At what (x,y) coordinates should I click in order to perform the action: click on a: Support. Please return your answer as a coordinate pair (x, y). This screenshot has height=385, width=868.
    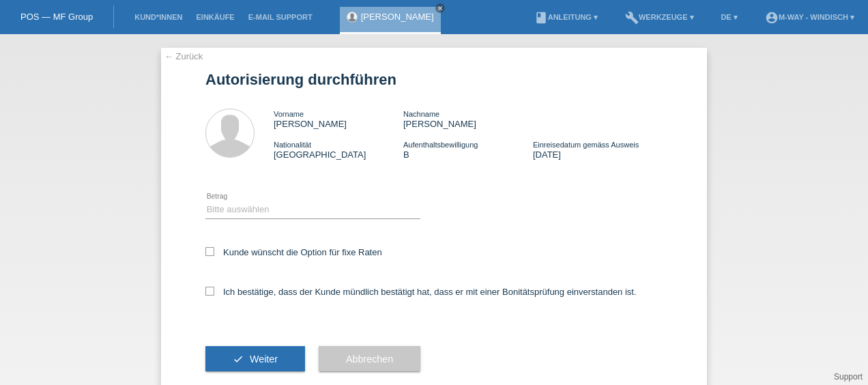
    Looking at the image, I should click on (848, 377).